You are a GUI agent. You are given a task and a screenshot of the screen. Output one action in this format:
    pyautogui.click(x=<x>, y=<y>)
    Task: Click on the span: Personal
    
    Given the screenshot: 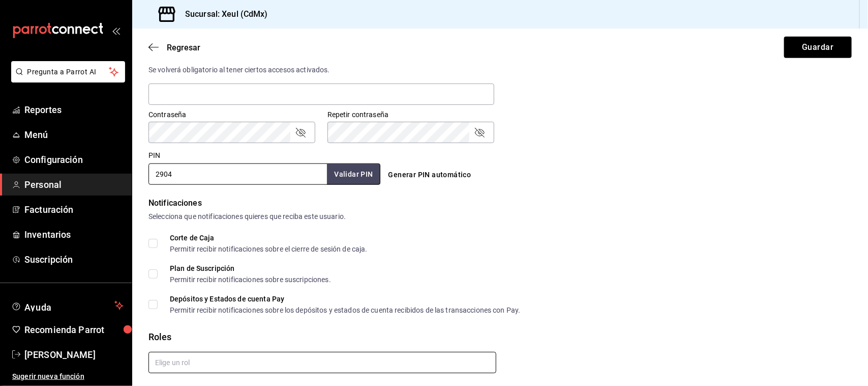 What is the action you would take?
    pyautogui.click(x=74, y=185)
    